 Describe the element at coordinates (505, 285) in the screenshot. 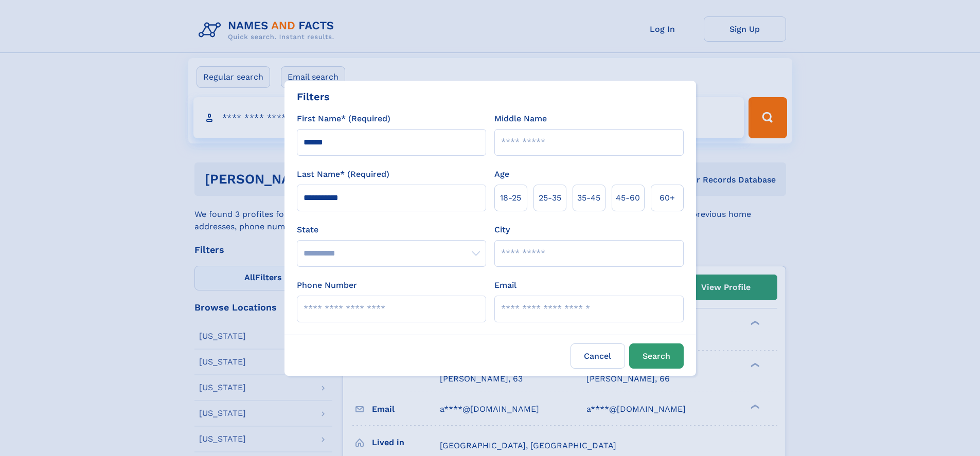

I see `label: Email` at that location.